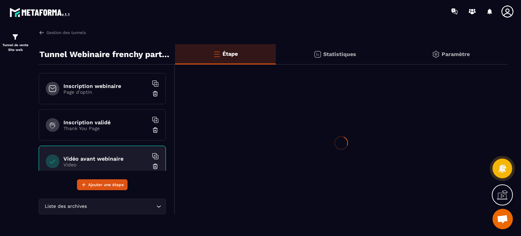  Describe the element at coordinates (15, 42) in the screenshot. I see `a: formationformationTunnel de vente Site web` at that location.